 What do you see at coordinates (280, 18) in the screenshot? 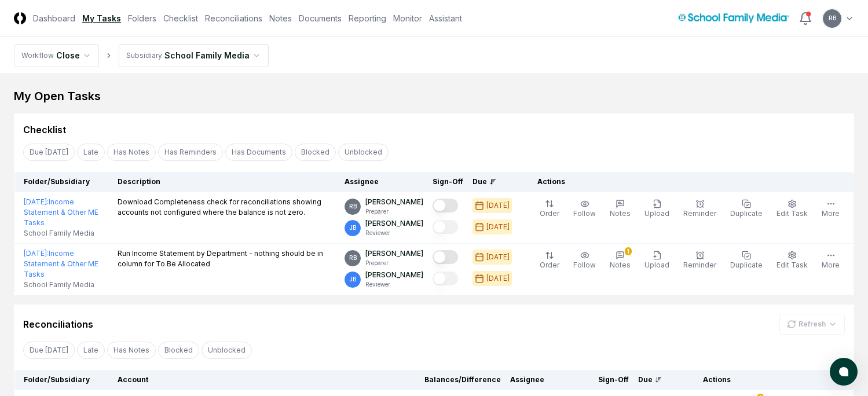
I see `a: Notes` at bounding box center [280, 18].